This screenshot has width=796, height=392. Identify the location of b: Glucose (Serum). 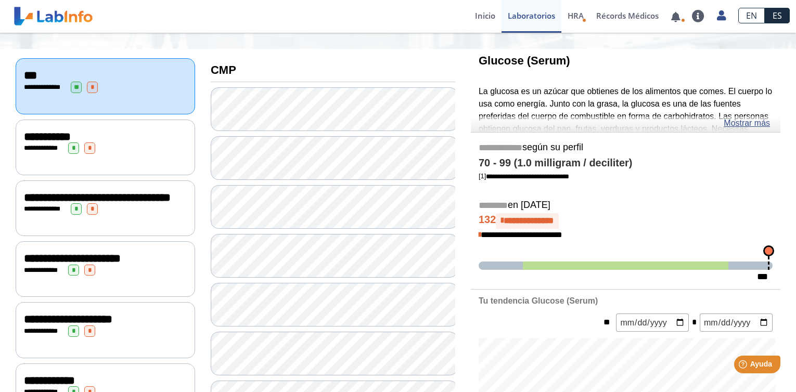
(525, 60).